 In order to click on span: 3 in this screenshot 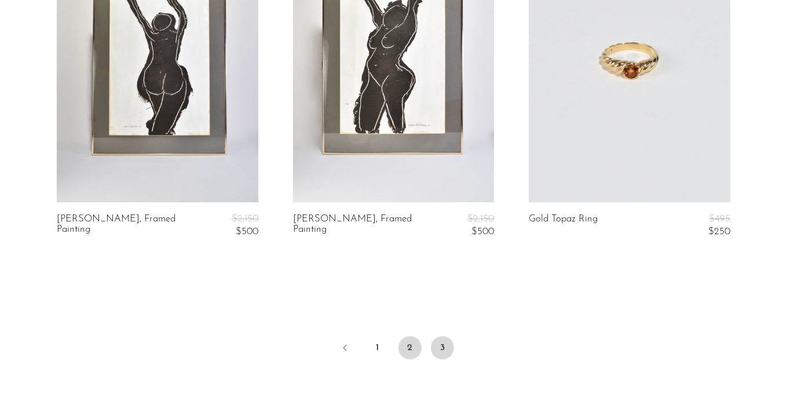, I will do `click(442, 347)`.